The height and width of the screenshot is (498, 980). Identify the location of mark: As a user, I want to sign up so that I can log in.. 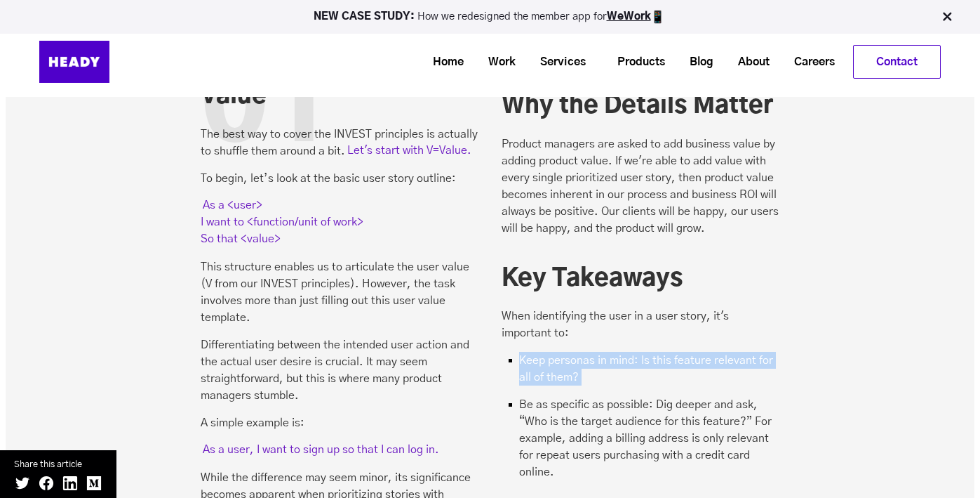
(321, 450).